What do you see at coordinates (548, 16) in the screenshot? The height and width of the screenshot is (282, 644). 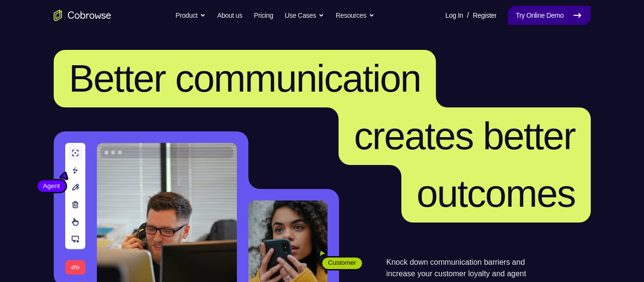 I see `a: Try Online Demo` at bounding box center [548, 16].